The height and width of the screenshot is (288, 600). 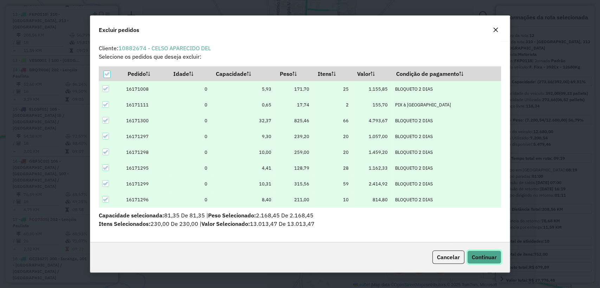 What do you see at coordinates (150, 224) in the screenshot?
I see `span: 230,00 De 230,00 |` at bounding box center [150, 224].